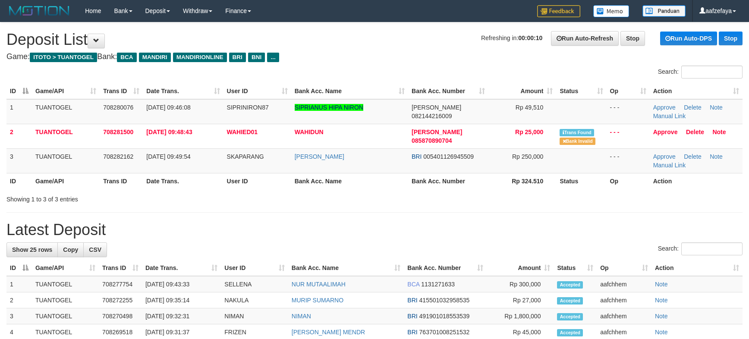 The height and width of the screenshot is (339, 749). What do you see at coordinates (19, 181) in the screenshot?
I see `th: ID` at bounding box center [19, 181].